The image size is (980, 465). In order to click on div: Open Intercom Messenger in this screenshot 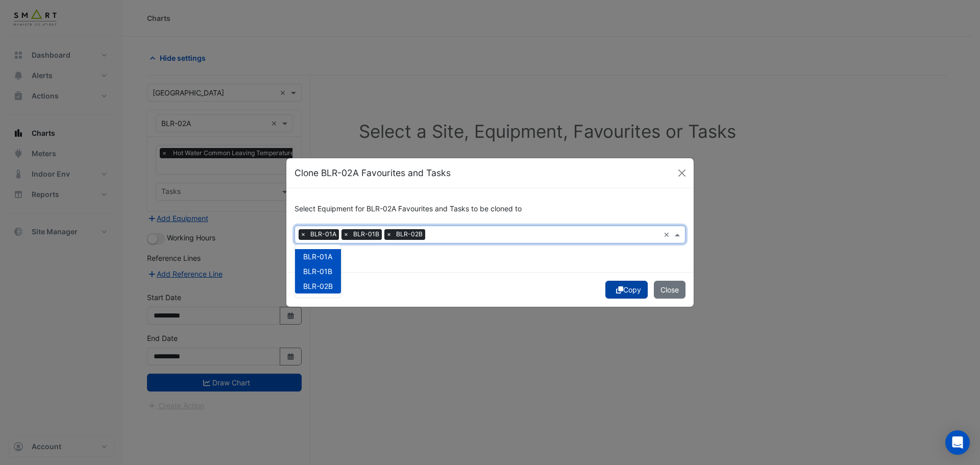, I will do `click(957, 442)`.